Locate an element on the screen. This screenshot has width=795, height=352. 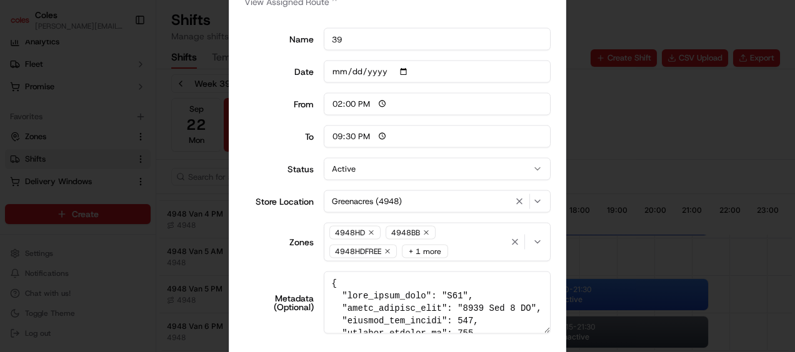
textarea: { "lore_ipsum_dolo": "S61", "ametc_adipisc_elit": "8939 Sed 8 DO", "eiusmod_tem_incidi": 547, "ut... is located at coordinates (437, 303).